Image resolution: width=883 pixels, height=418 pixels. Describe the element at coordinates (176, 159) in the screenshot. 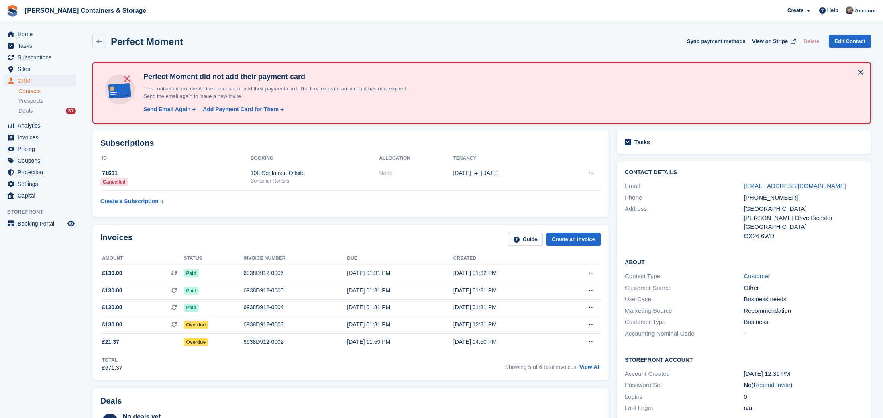

I see `th: ID` at that location.